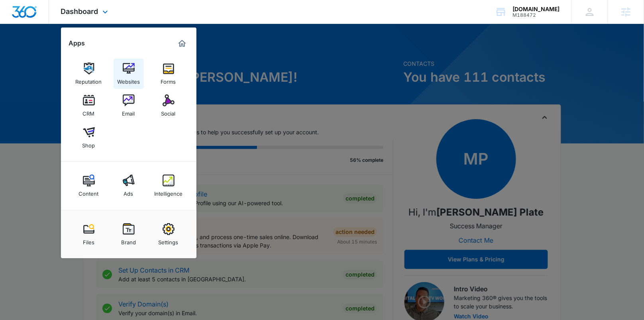 This screenshot has width=644, height=320. I want to click on div: Reputation, so click(89, 80).